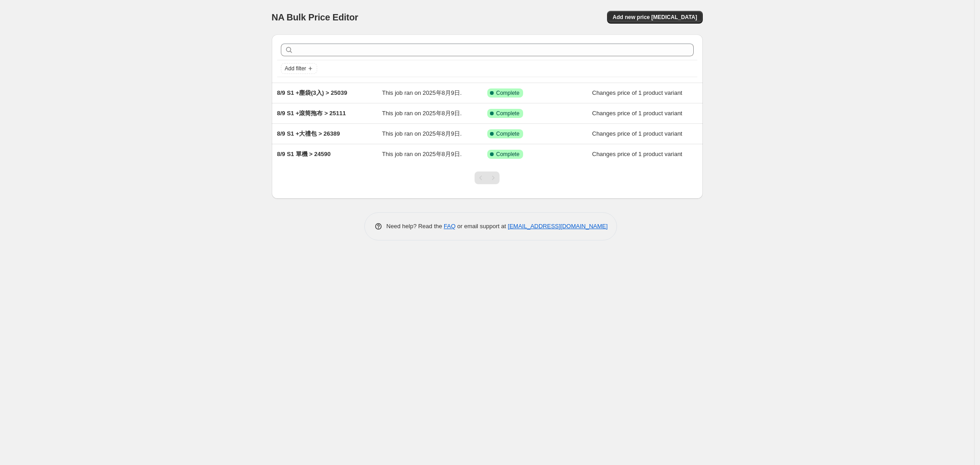 The height and width of the screenshot is (465, 980). What do you see at coordinates (415, 225) in the screenshot?
I see `span: Need help? Read the` at bounding box center [415, 225].